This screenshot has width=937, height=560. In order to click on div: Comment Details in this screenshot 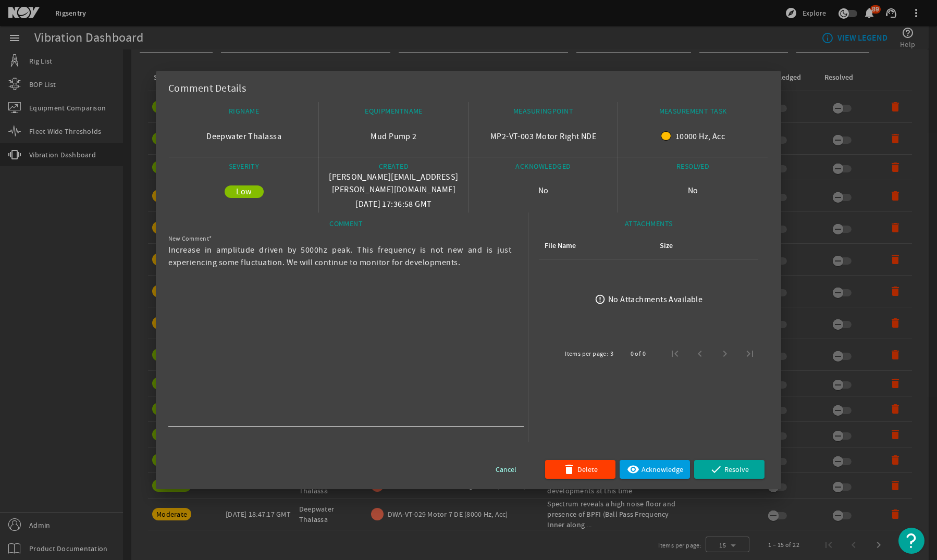, I will do `click(468, 86)`.